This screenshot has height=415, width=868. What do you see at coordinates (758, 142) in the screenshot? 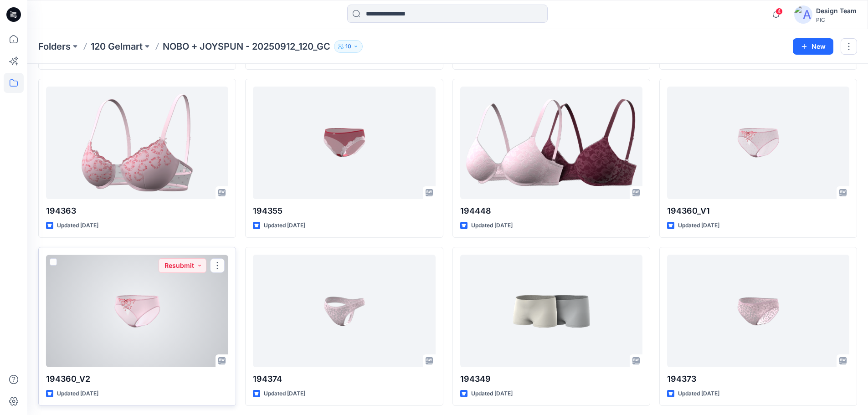
I see `a: 194360_V1` at bounding box center [758, 142].